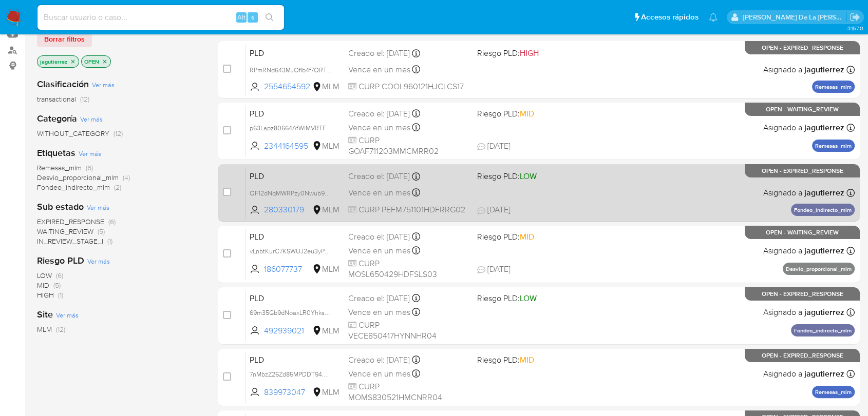  I want to click on span: Alt, so click(241, 17).